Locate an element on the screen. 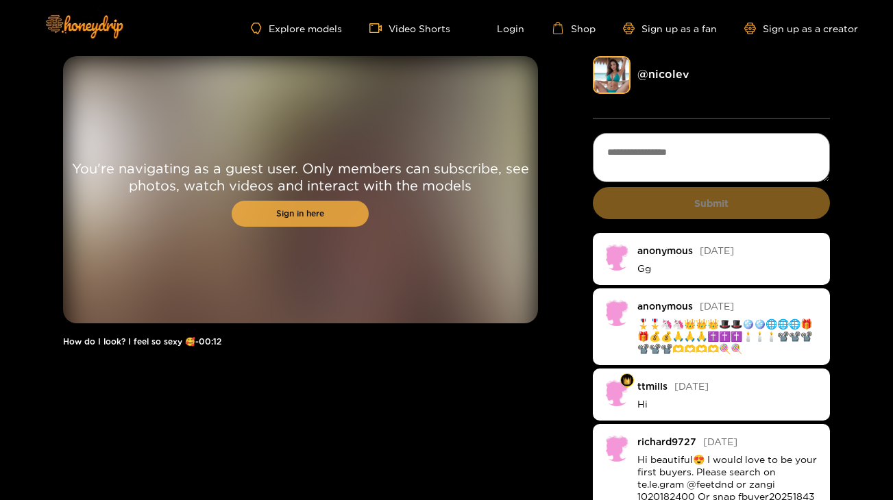 The width and height of the screenshot is (893, 500). button: Submit is located at coordinates (711, 203).